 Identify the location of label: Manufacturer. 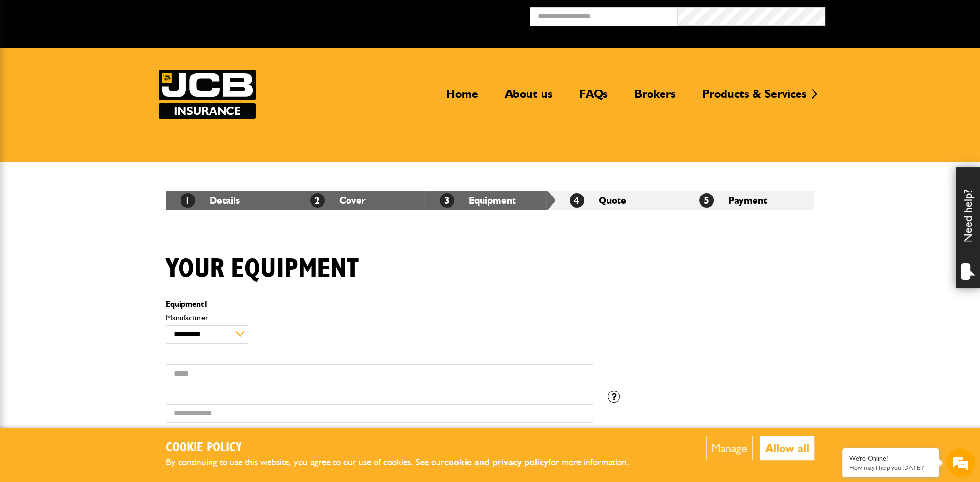
(379, 318).